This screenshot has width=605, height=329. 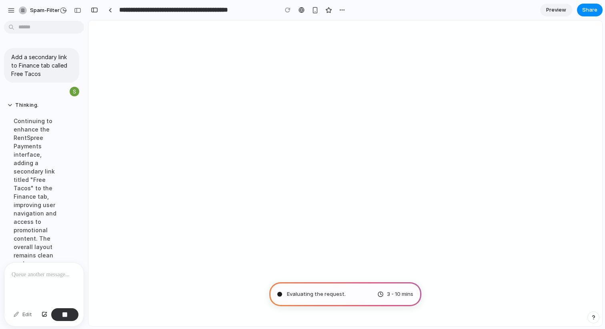 I want to click on button: spam-filter, so click(x=44, y=10).